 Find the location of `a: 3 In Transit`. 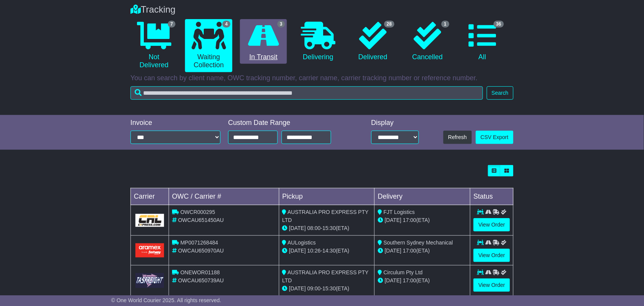

a: 3 In Transit is located at coordinates (263, 42).